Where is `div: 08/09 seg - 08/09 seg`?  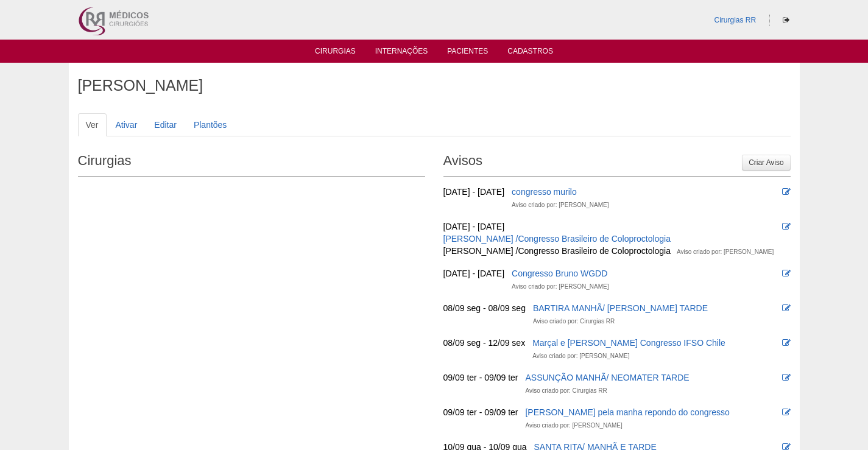
div: 08/09 seg - 08/09 seg is located at coordinates (484, 308).